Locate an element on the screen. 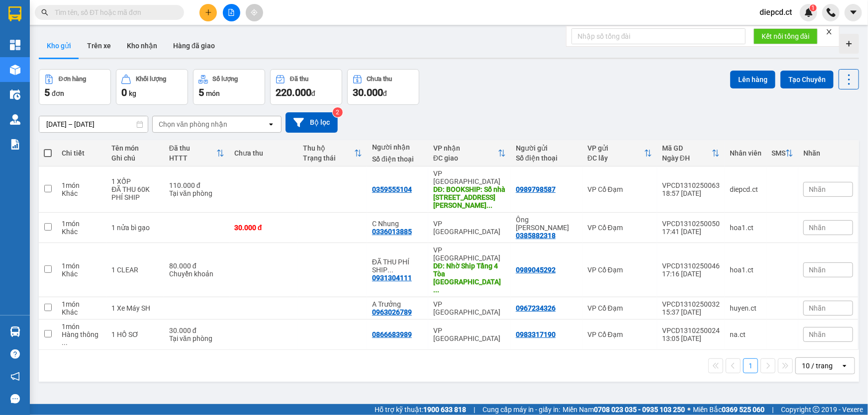  div: Tại văn phòng is located at coordinates (196, 338).